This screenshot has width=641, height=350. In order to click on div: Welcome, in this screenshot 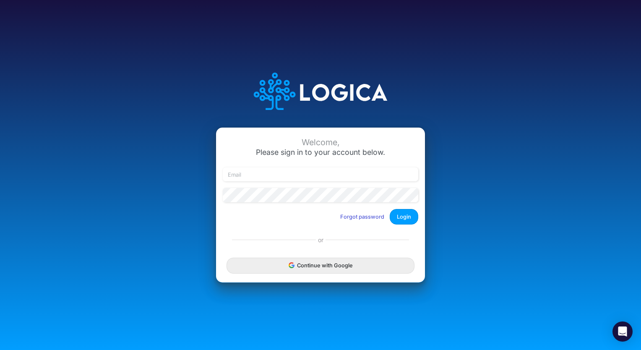, I will do `click(320, 142)`.